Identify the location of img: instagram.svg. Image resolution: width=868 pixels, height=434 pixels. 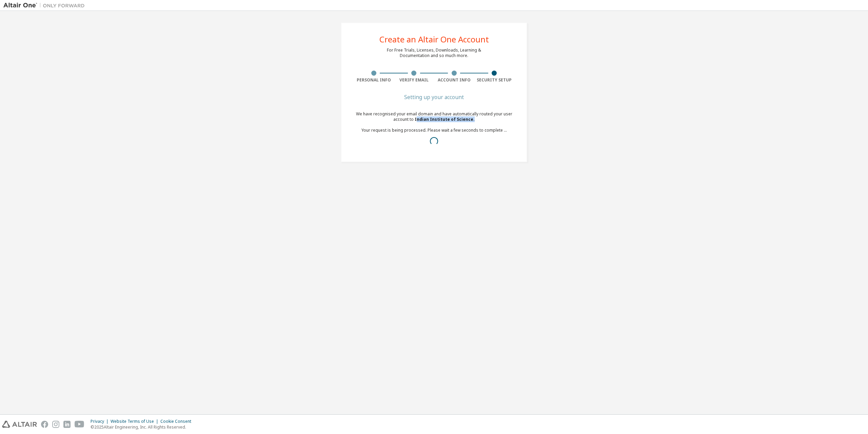
(56, 424).